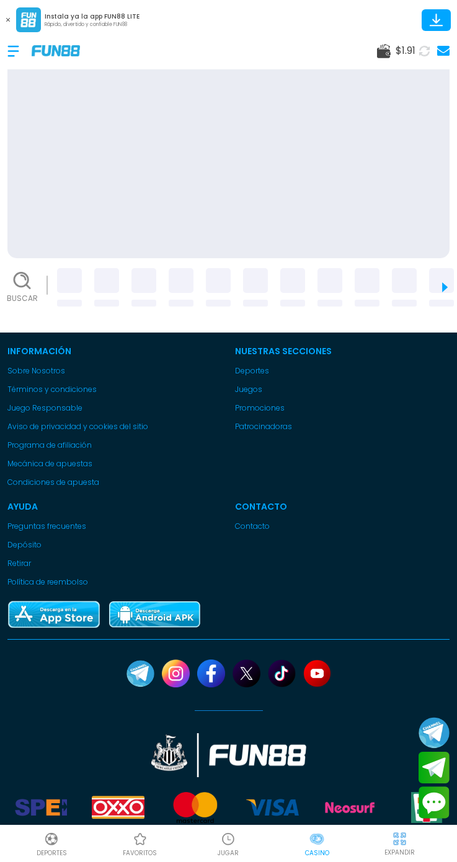 This screenshot has height=862, width=457. I want to click on img: New Castle, so click(229, 756).